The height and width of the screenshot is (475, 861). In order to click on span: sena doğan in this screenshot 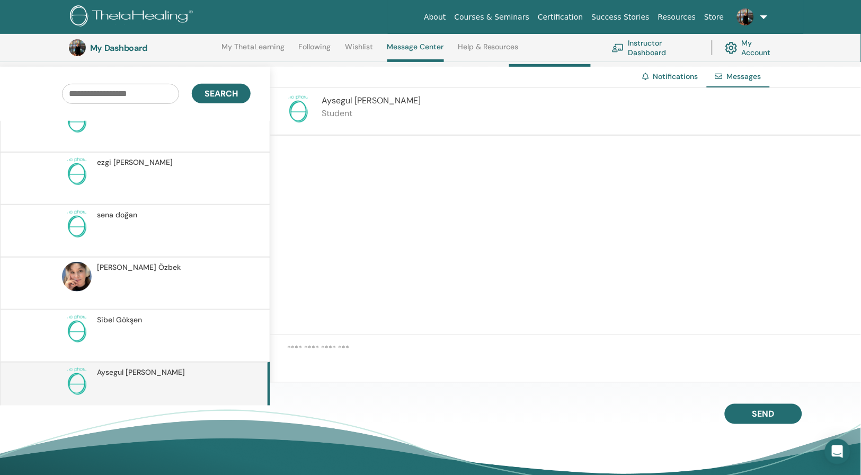, I will do `click(117, 215)`.